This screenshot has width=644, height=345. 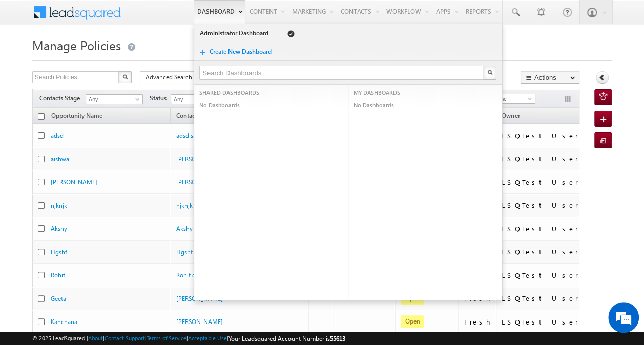 I want to click on span: © 2025 LeadSquared | | | | |, so click(x=189, y=338).